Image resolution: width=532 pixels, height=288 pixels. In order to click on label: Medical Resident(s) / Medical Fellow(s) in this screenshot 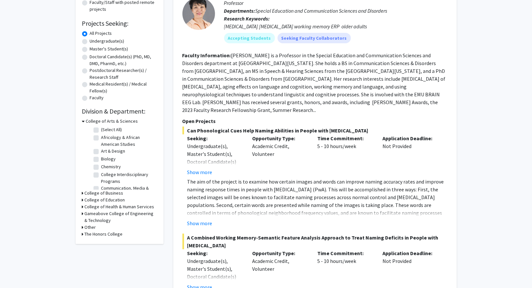, I will do `click(123, 88)`.